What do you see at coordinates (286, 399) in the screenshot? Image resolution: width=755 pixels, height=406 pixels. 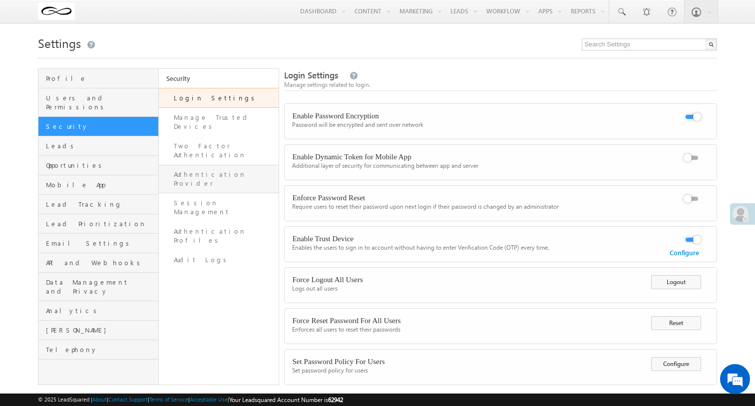 I see `span: Your Leadsquared Account Number is` at bounding box center [286, 399].